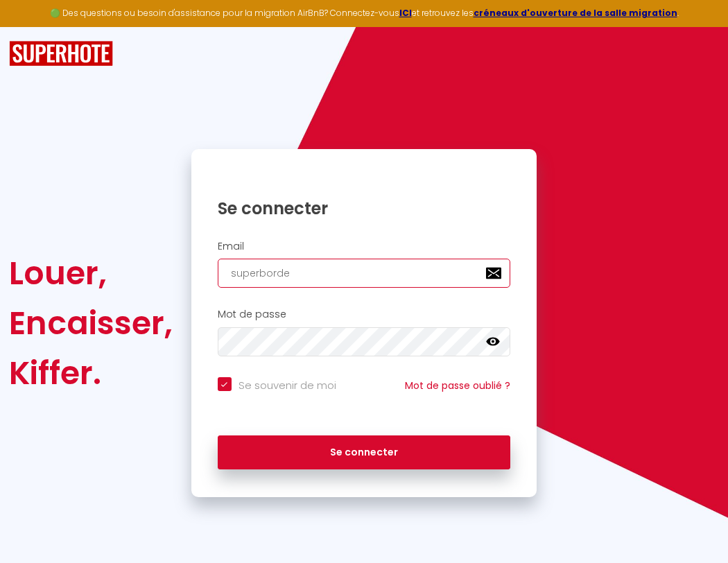 The height and width of the screenshot is (563, 728). Describe the element at coordinates (91, 323) in the screenshot. I see `div: Encaisser,` at that location.